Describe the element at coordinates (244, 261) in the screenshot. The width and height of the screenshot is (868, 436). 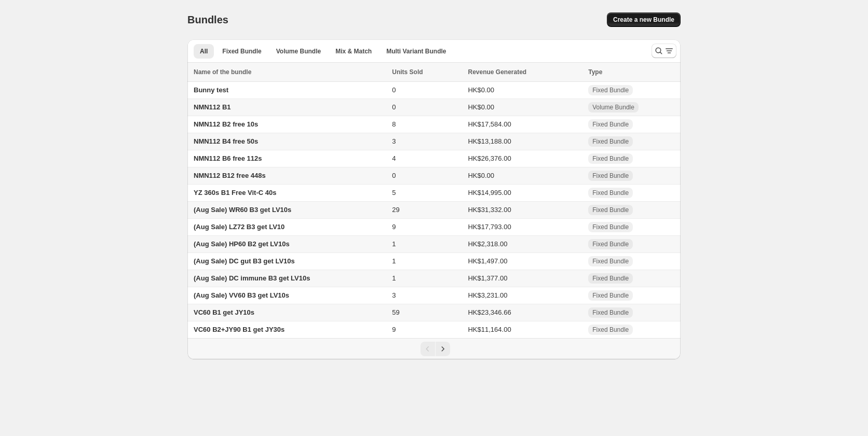
I see `span: (Aug Sale) DC gut B3 get LV10s` at that location.